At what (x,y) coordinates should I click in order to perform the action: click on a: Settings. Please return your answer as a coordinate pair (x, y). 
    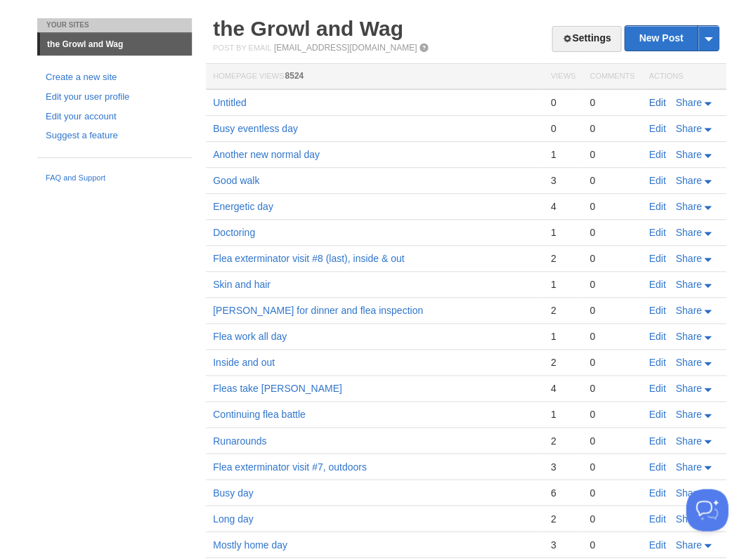
    Looking at the image, I should click on (585, 39).